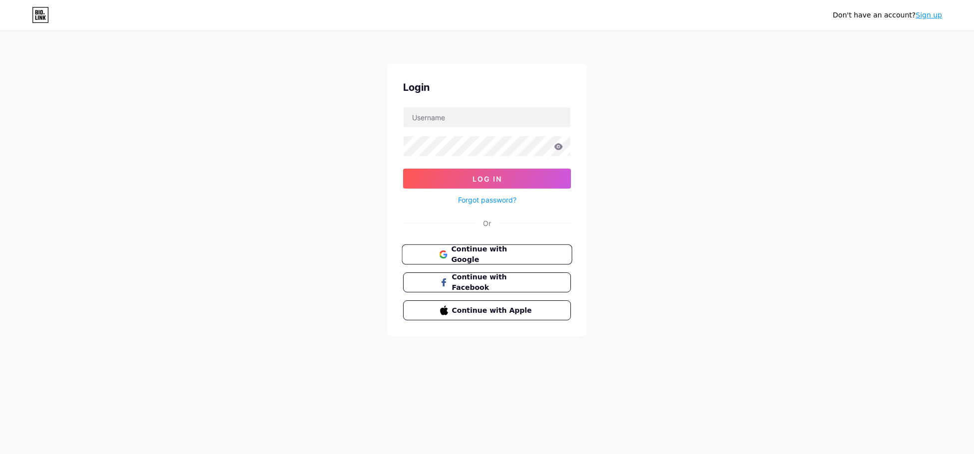 The width and height of the screenshot is (974, 454). What do you see at coordinates (487, 311) in the screenshot?
I see `a: Continue with Apple` at bounding box center [487, 311].